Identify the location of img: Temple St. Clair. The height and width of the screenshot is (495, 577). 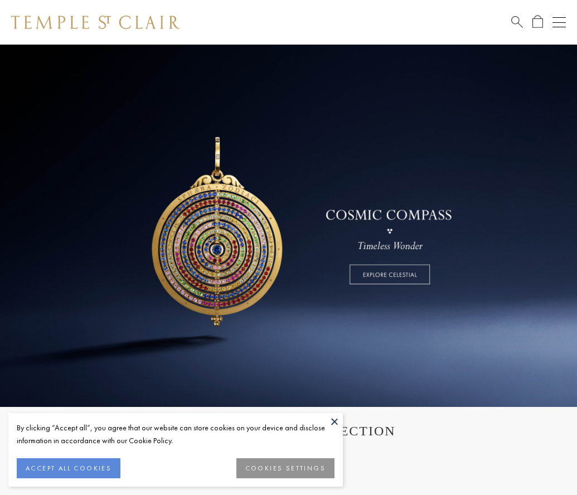
(95, 22).